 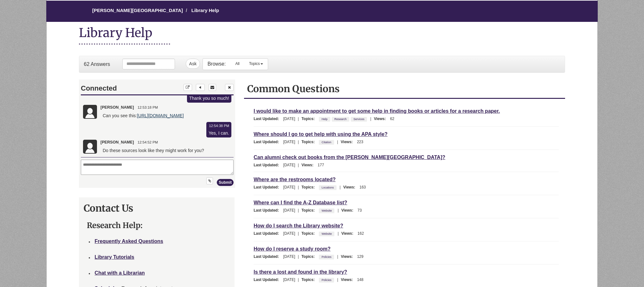 What do you see at coordinates (130, 101) in the screenshot?
I see `button: Upload File` at bounding box center [130, 101].